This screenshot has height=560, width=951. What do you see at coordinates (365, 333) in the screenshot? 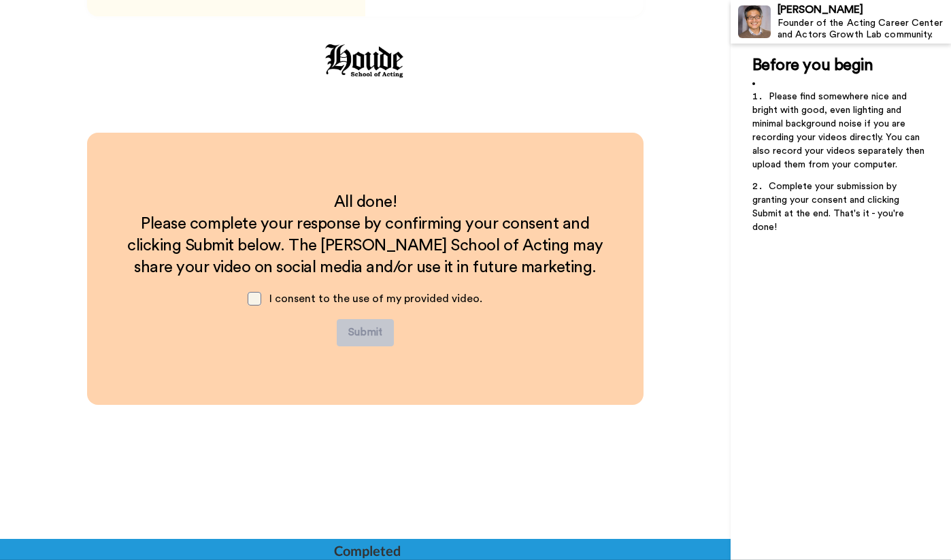
I see `button: Submit` at bounding box center [365, 333].